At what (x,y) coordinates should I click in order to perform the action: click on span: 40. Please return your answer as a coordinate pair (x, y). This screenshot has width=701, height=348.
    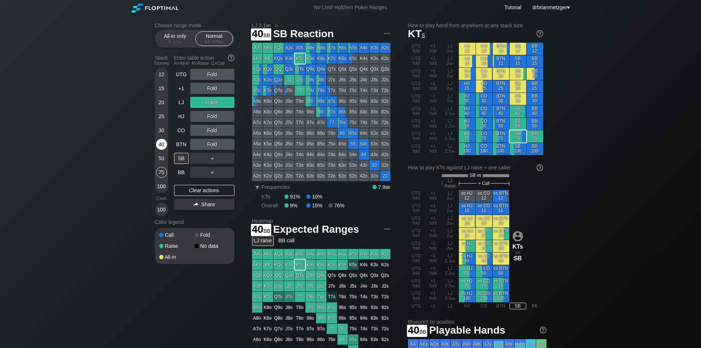
    Looking at the image, I should click on (261, 34).